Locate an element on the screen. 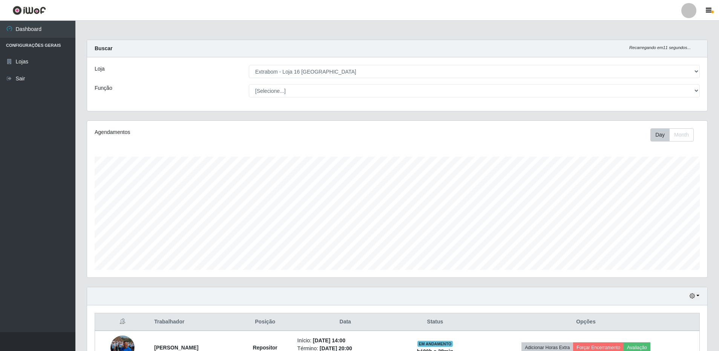  strong: Buscar is located at coordinates (103, 48).